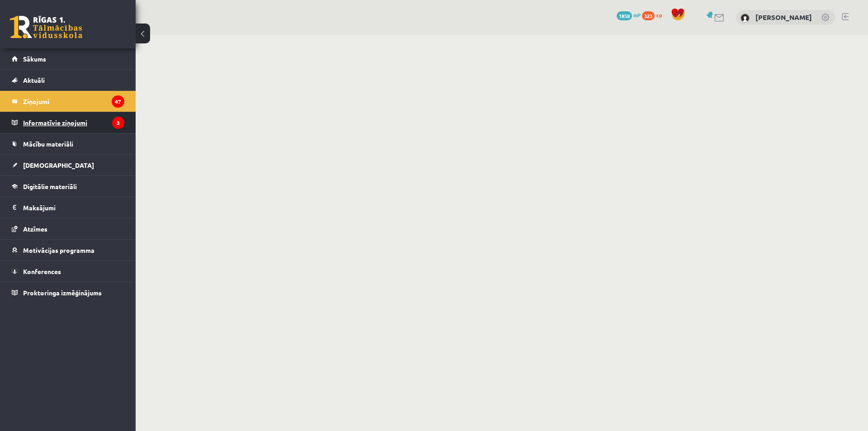  I want to click on a: Konferences, so click(68, 272).